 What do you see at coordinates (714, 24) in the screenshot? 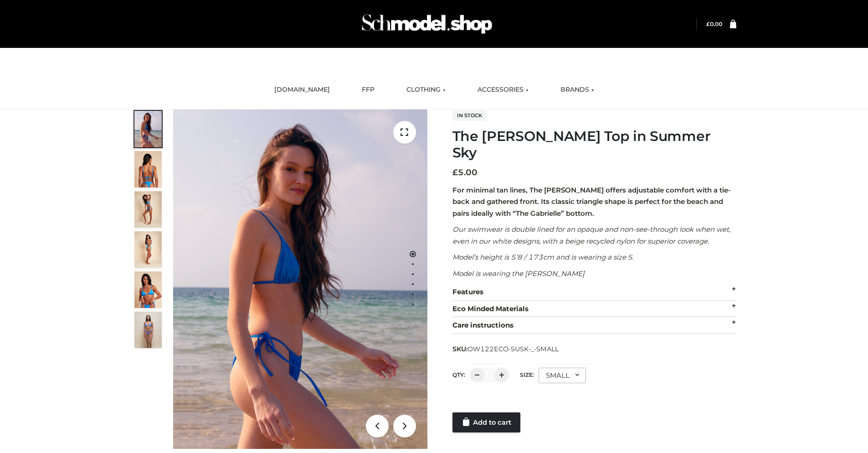
I see `a: £0.00` at bounding box center [714, 24].